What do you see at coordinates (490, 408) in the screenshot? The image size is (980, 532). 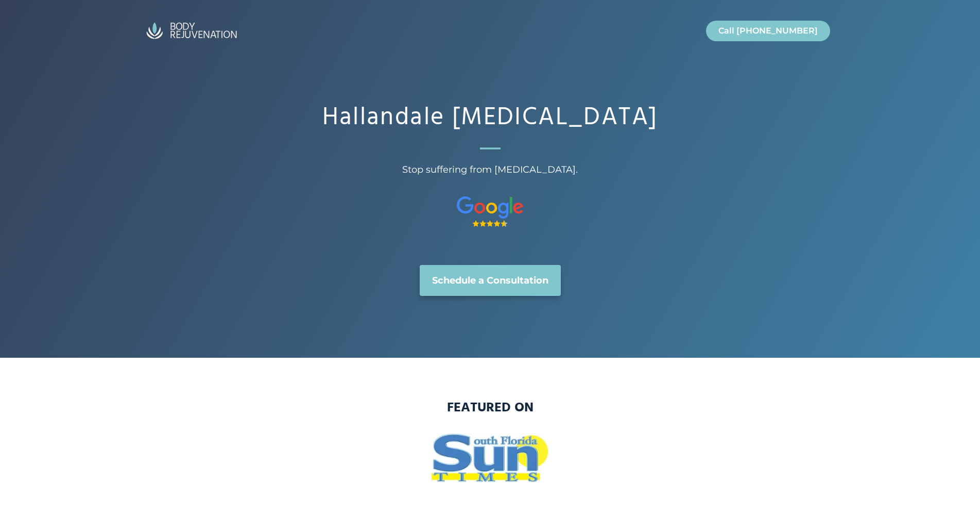 I see `h3: featured on` at bounding box center [490, 408].